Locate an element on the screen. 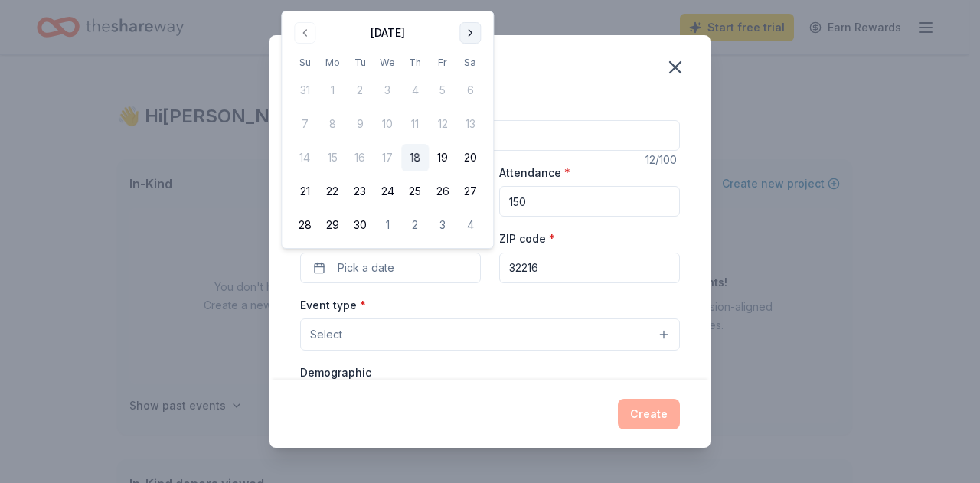  button: 1 is located at coordinates (387, 225).